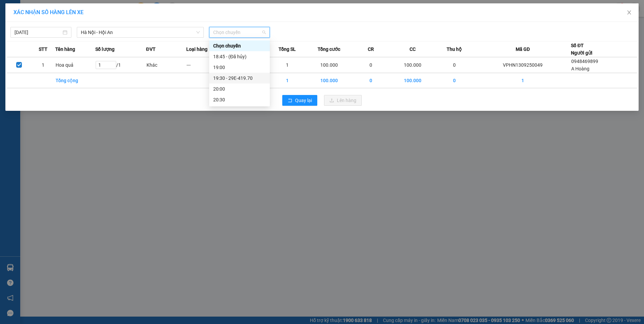 This screenshot has height=324, width=644. Describe the element at coordinates (523, 65) in the screenshot. I see `td: VPHN1309250049` at that location.